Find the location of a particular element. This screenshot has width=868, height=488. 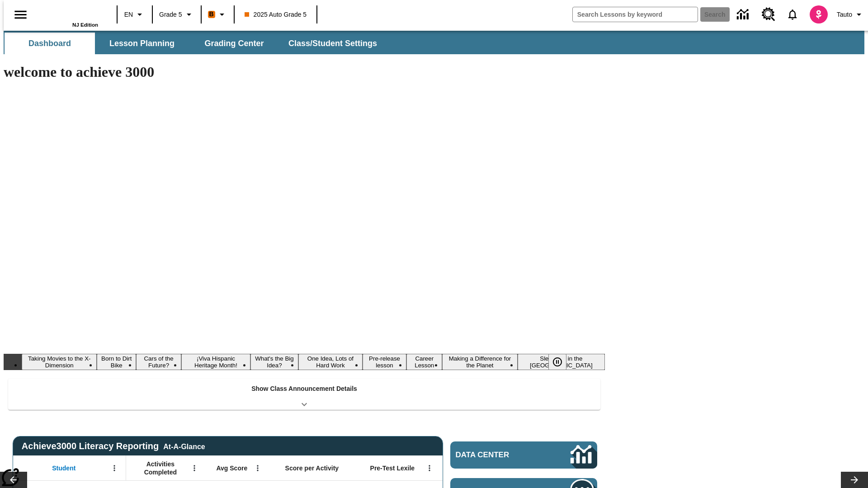

button: Select a new avatar is located at coordinates (819, 15).